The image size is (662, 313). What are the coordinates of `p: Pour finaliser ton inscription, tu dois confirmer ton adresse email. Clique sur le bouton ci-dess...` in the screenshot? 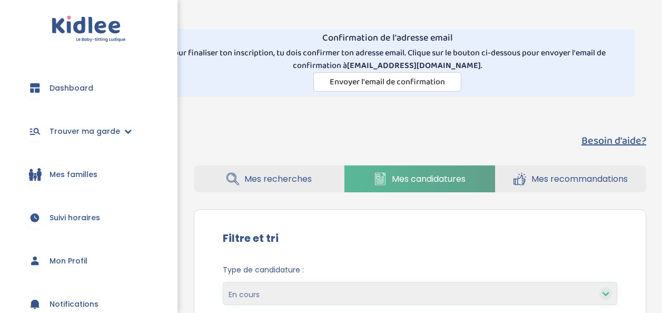 It's located at (388, 60).